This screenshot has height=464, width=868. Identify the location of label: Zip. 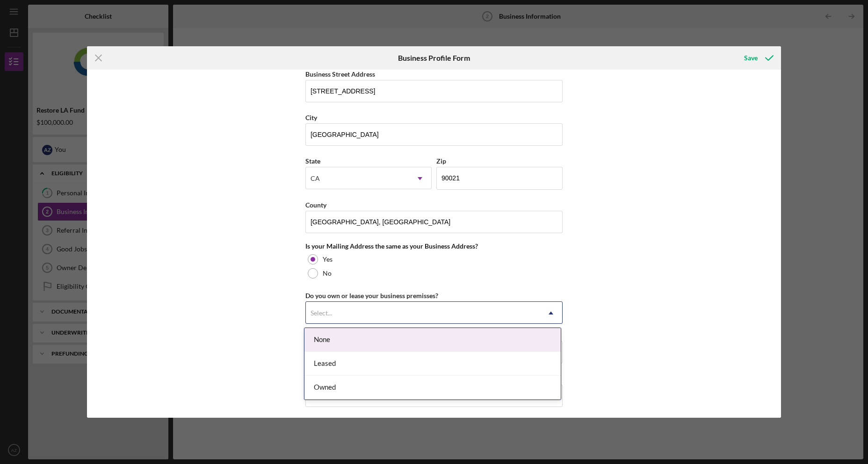
(441, 161).